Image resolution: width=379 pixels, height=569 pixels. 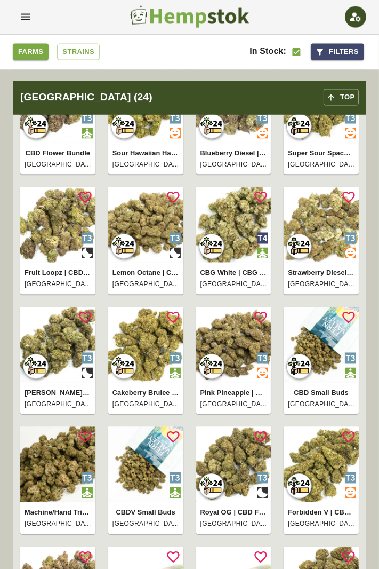 What do you see at coordinates (146, 153) in the screenshot?
I see `p: Sour Hawaiian Haze | CBD Flower` at bounding box center [146, 153].